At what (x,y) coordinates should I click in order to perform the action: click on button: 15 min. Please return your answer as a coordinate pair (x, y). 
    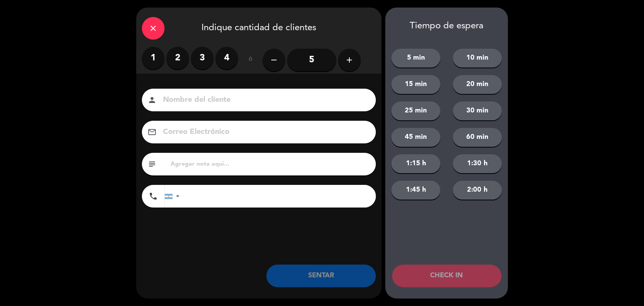
    Looking at the image, I should click on (416, 85).